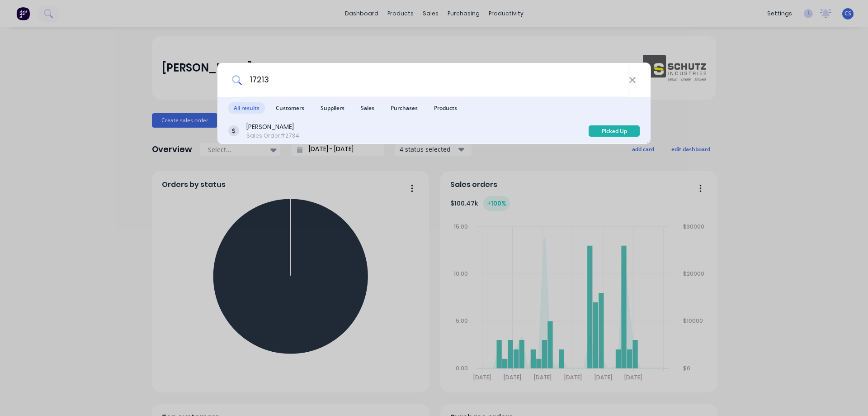 This screenshot has width=868, height=416. I want to click on div: Sales Order #2734, so click(273, 136).